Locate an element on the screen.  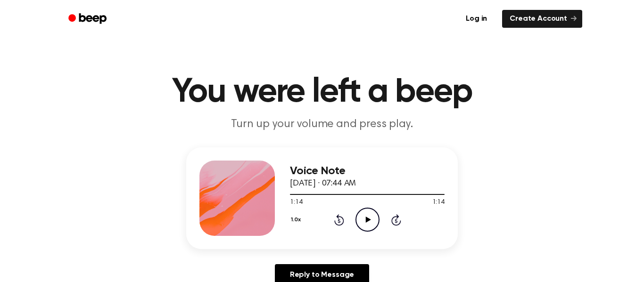
button: 1.0x is located at coordinates (297, 220).